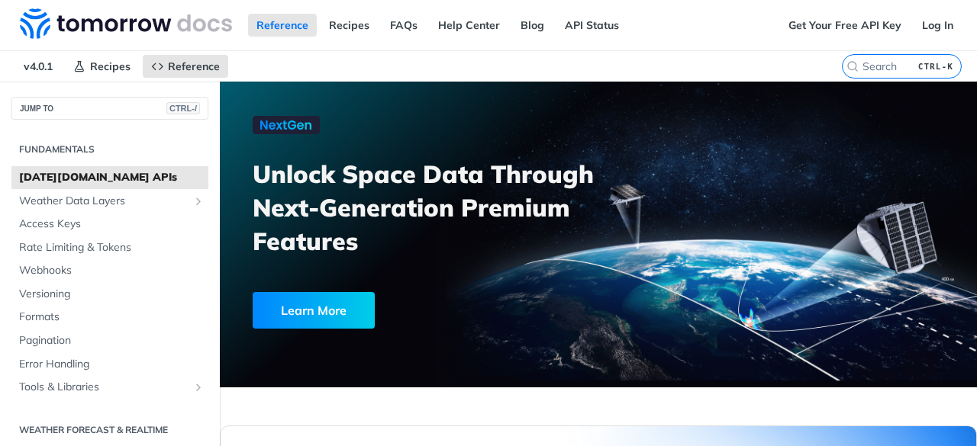 This screenshot has width=977, height=446. Describe the element at coordinates (110, 108) in the screenshot. I see `button: JUMP TOCTRL-/` at that location.